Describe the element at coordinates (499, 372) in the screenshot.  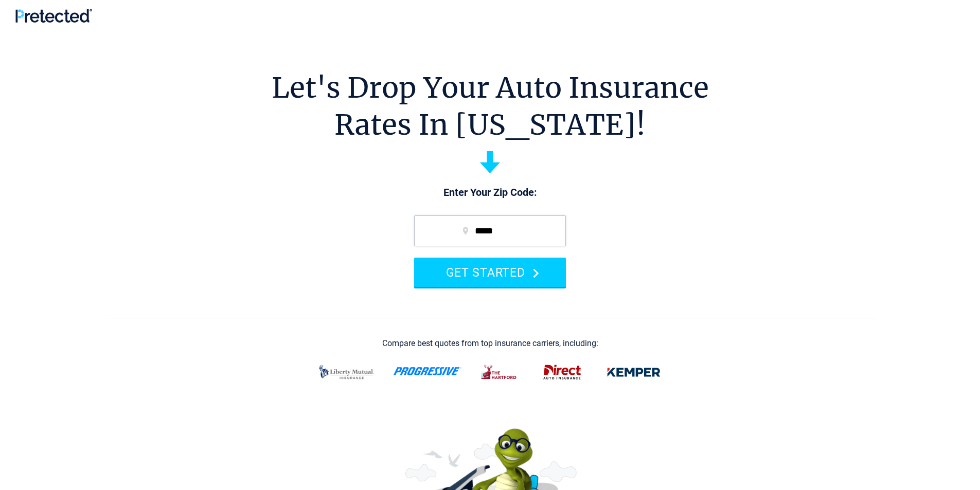
I see `img: thehartford` at that location.